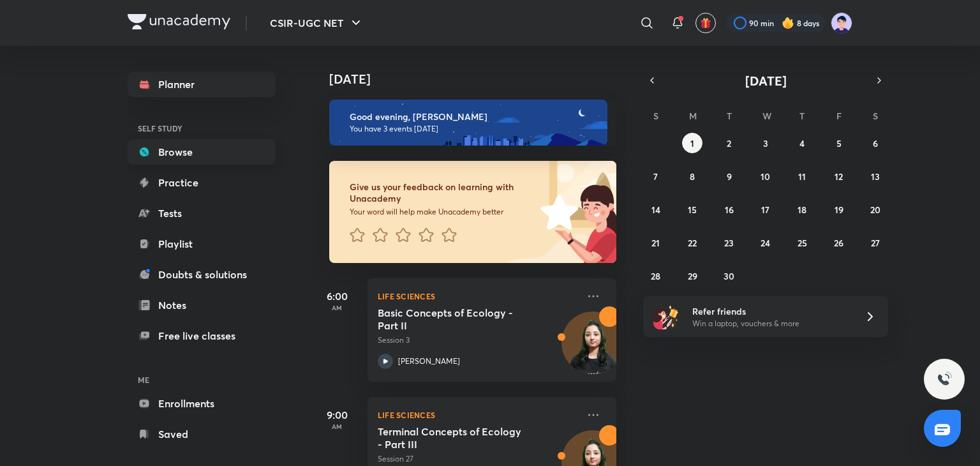 The image size is (980, 466). Describe the element at coordinates (478, 340) in the screenshot. I see `p: Session 3` at that location.